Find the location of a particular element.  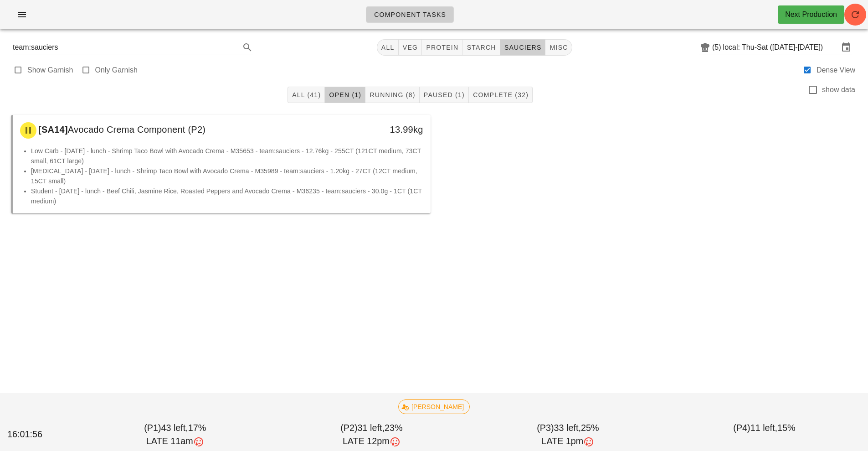

label: Only Garnish is located at coordinates (116, 71).